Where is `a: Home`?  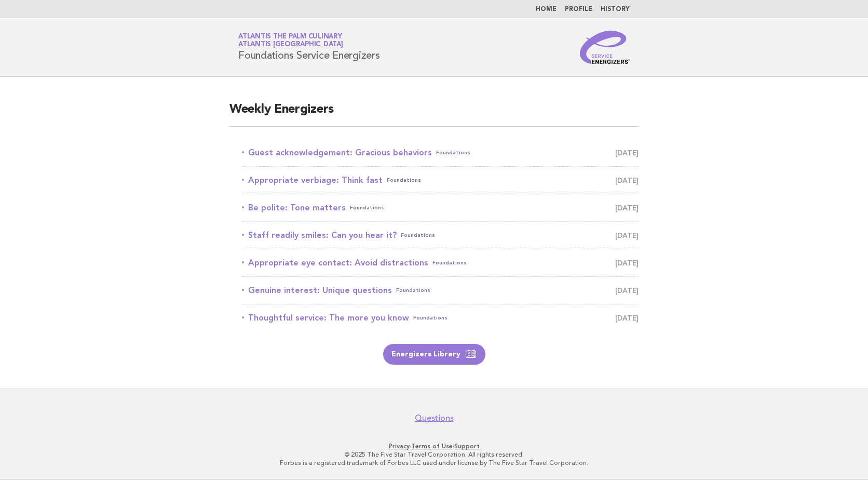 a: Home is located at coordinates (546, 9).